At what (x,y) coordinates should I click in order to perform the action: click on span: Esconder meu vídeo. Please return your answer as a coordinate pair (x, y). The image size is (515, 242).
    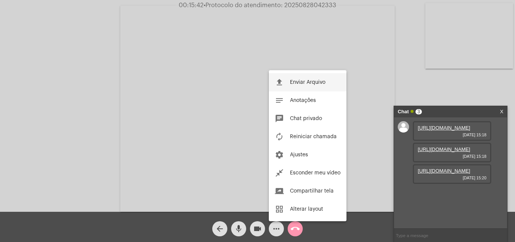
    Looking at the image, I should click on (315, 173).